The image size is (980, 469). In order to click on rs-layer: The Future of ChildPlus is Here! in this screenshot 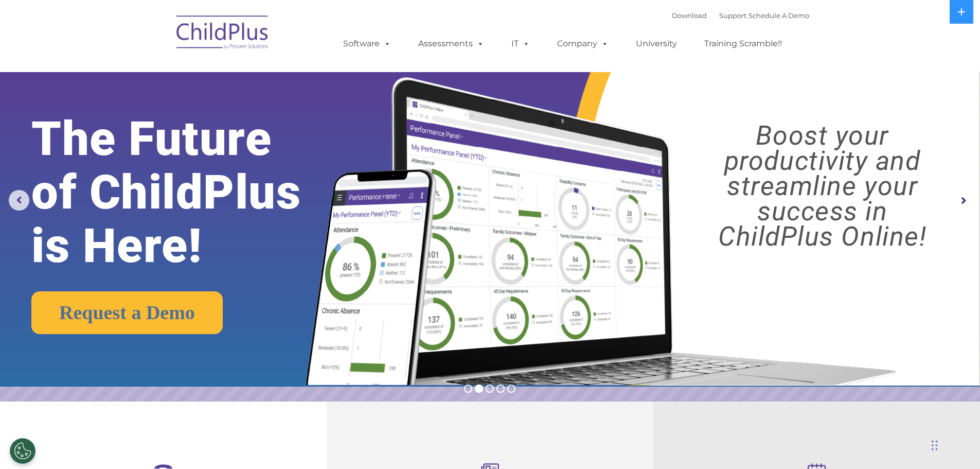, I will do `click(188, 192)`.